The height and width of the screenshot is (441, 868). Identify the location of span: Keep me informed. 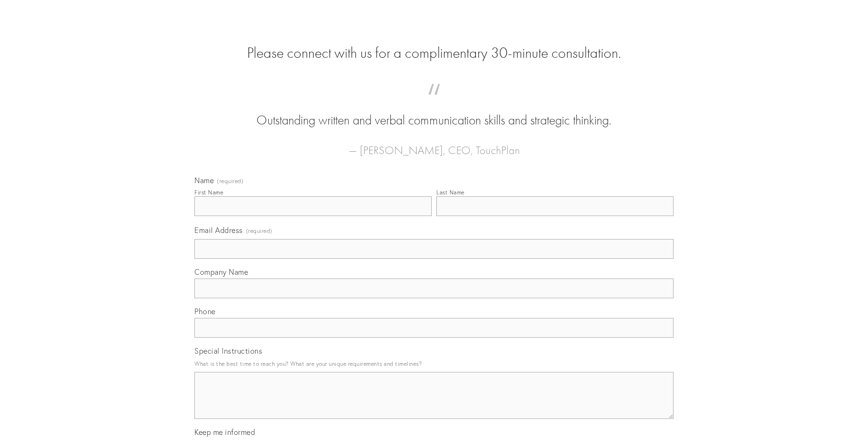
(224, 432).